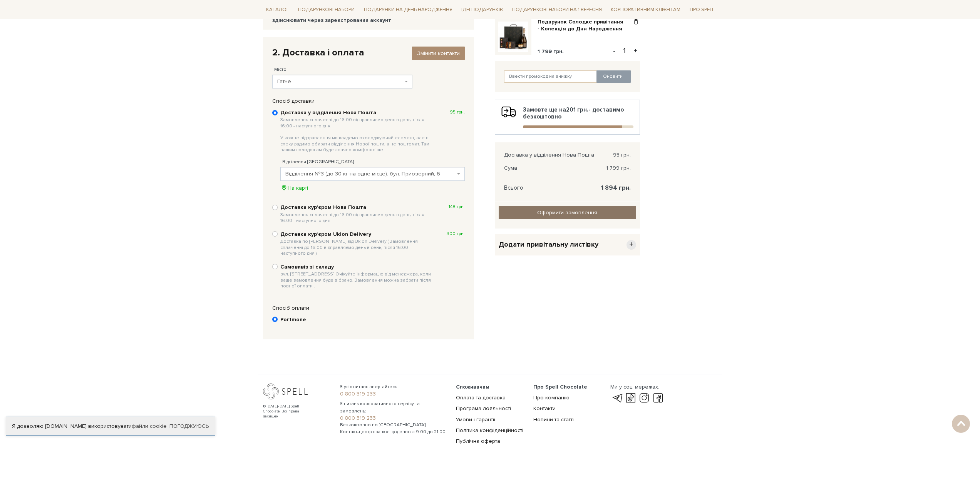 The image size is (980, 489). Describe the element at coordinates (478, 441) in the screenshot. I see `a: Публічна оферта` at that location.